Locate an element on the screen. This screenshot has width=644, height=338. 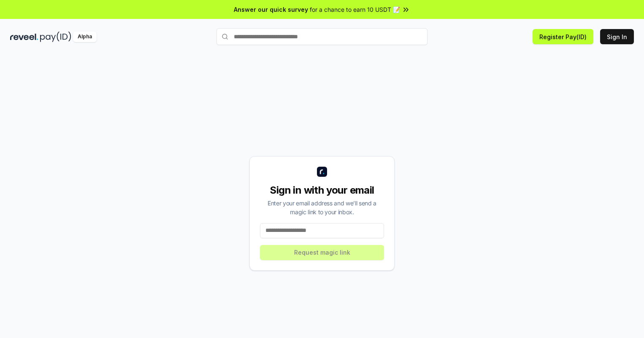
img: reveel_dark is located at coordinates (24, 36).